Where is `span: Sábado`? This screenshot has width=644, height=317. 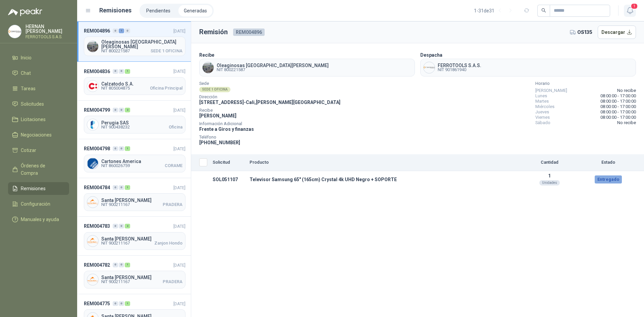
span: Sábado is located at coordinates (543, 123).